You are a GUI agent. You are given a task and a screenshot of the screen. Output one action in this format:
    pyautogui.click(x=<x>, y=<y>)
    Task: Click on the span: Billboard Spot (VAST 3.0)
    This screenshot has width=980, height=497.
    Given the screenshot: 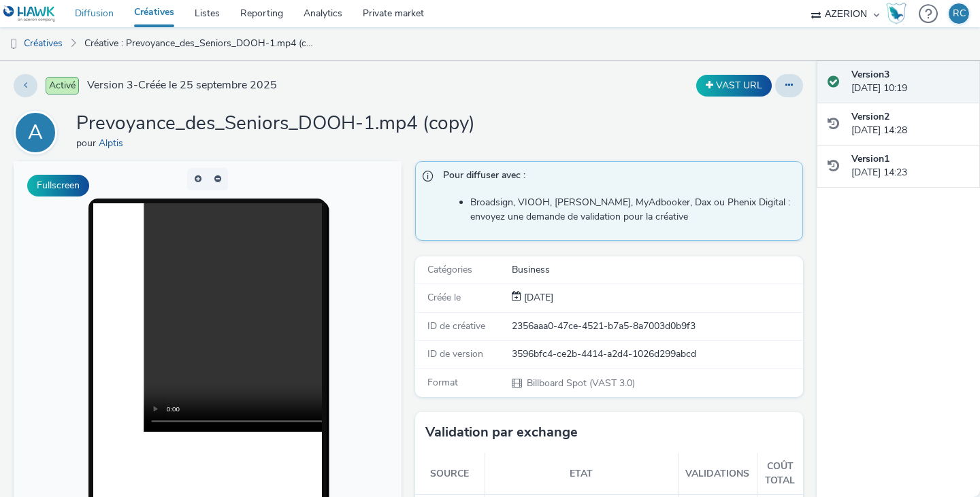 What is the action you would take?
    pyautogui.click(x=580, y=383)
    